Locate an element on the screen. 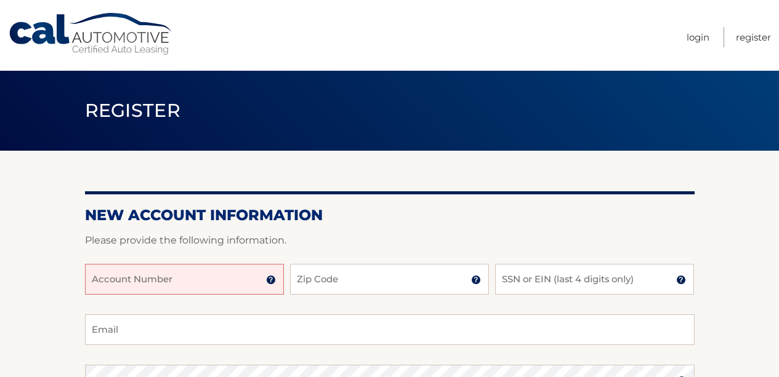 The image size is (779, 377). input: Email is located at coordinates (390, 330).